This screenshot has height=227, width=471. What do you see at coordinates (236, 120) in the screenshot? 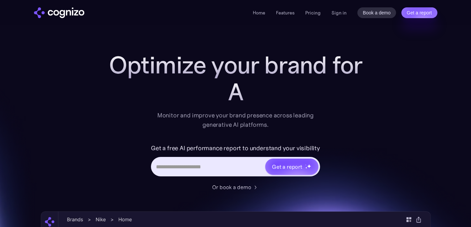
I see `div: Monitor and improve your brand presence across leading generative AI platforms.` at bounding box center [236, 120].